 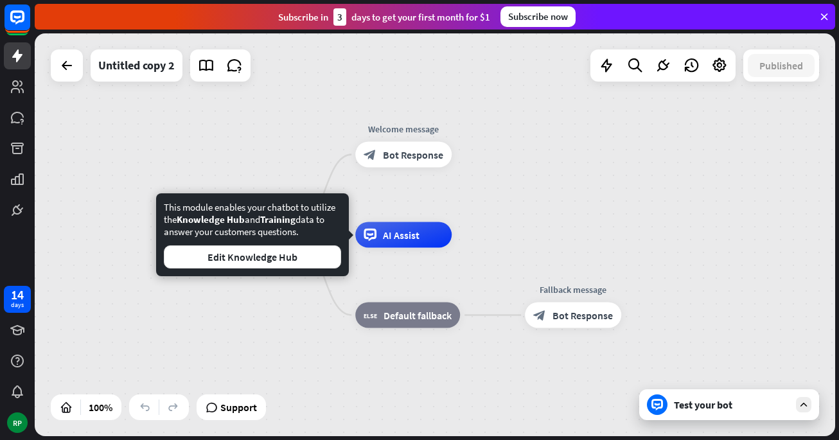 What do you see at coordinates (418, 315) in the screenshot?
I see `span: Default fallback` at bounding box center [418, 315].